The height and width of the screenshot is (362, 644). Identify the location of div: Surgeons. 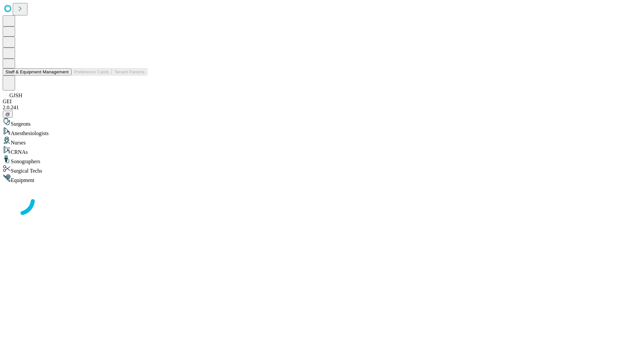
(322, 122).